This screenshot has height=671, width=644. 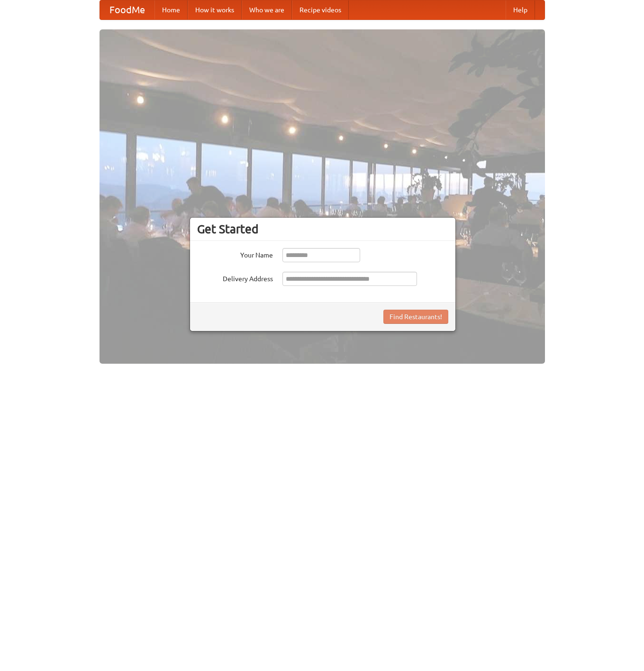 What do you see at coordinates (171, 10) in the screenshot?
I see `a: Home` at bounding box center [171, 10].